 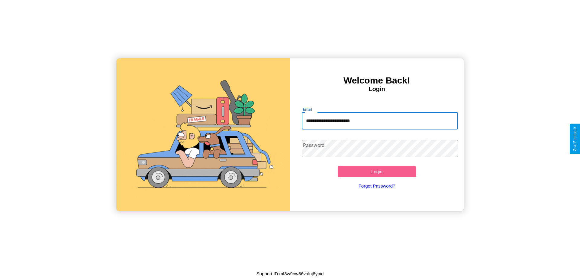 I want to click on h3: Welcome Back!, so click(x=377, y=80).